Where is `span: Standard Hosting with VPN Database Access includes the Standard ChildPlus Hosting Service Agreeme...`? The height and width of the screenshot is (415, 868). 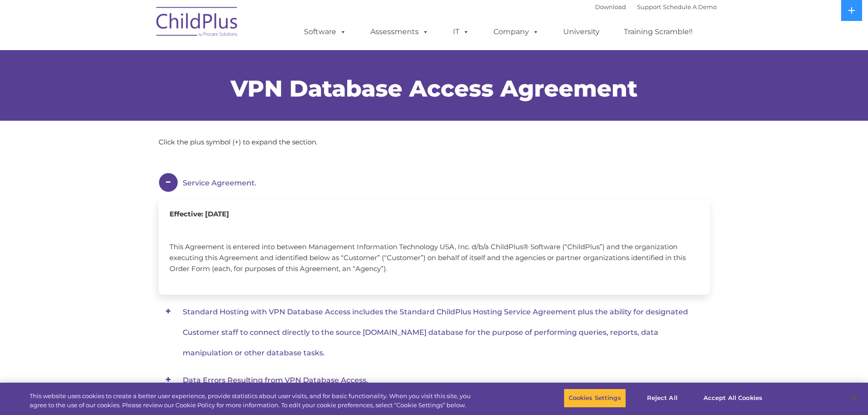 span: Standard Hosting with VPN Database Access includes the Standard ChildPlus Hosting Service Agreeme... is located at coordinates (435, 332).